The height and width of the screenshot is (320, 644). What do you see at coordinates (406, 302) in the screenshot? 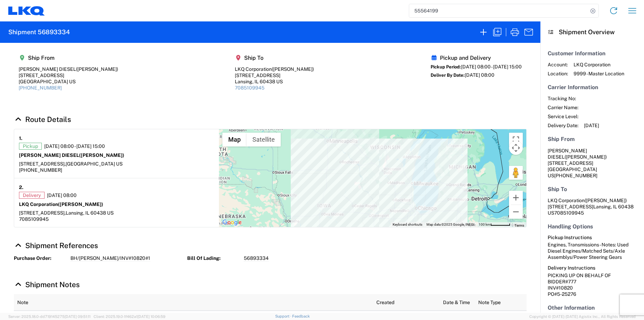
I see `th: Created` at bounding box center [406, 302].